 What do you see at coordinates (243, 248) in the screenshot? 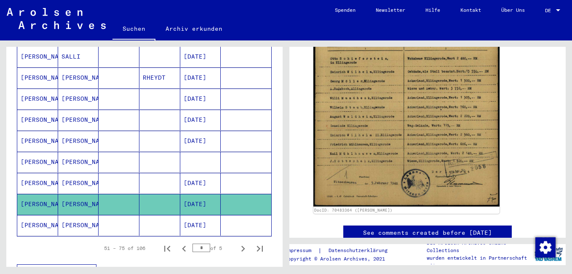
I see `button: Next page` at bounding box center [243, 248].